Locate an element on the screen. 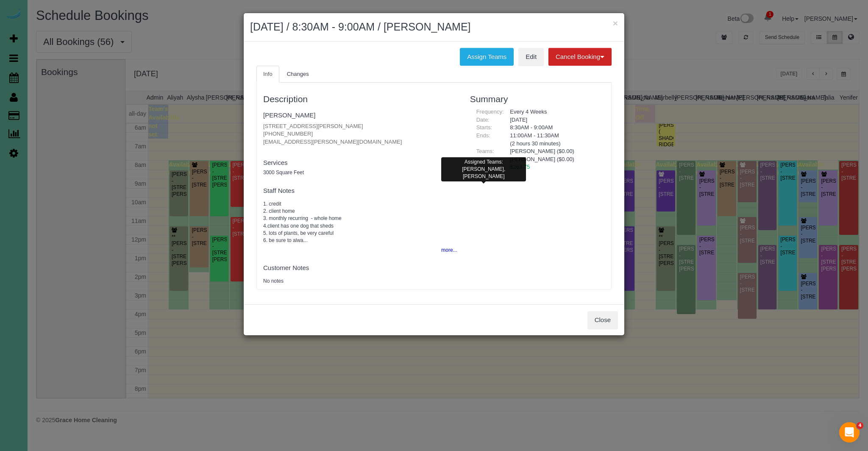 The width and height of the screenshot is (868, 451). span: 4 is located at coordinates (860, 425).